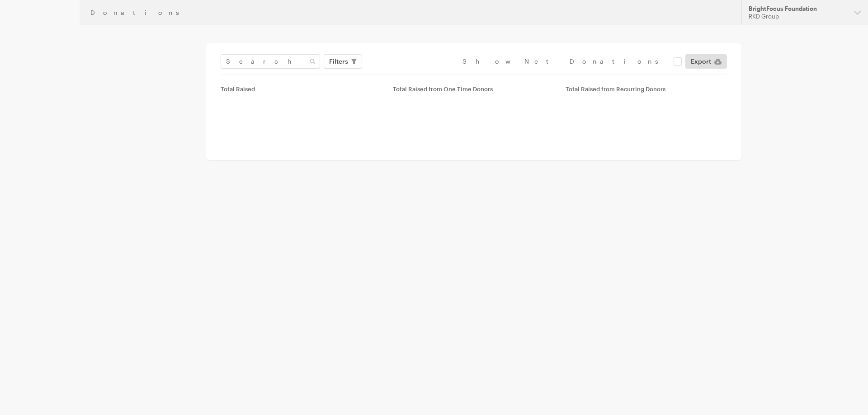 The height and width of the screenshot is (415, 868). Describe the element at coordinates (798, 16) in the screenshot. I see `div: RKD Group` at that location.